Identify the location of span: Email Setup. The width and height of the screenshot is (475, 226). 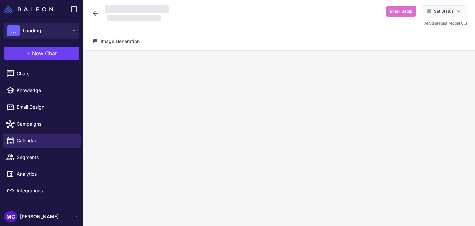
(401, 11).